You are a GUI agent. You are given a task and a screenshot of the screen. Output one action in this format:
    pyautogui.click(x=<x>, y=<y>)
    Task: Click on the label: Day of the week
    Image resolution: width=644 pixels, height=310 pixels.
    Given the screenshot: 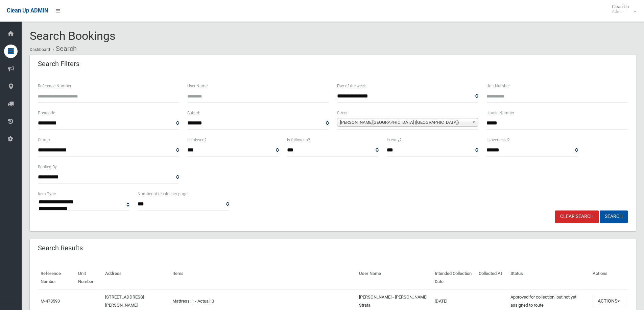 What is the action you would take?
    pyautogui.click(x=351, y=86)
    